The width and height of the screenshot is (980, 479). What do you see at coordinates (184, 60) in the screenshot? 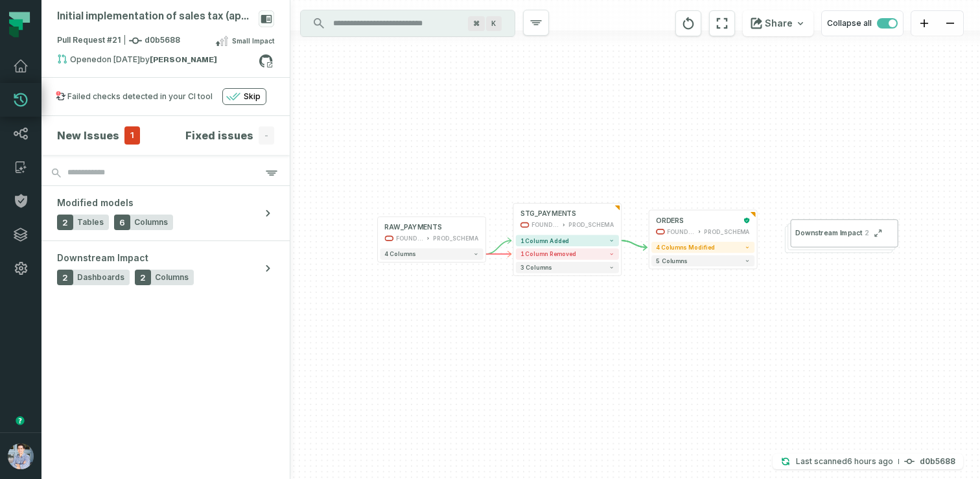
I see `strong: Omri Ildis (flow3d)` at bounding box center [184, 60].